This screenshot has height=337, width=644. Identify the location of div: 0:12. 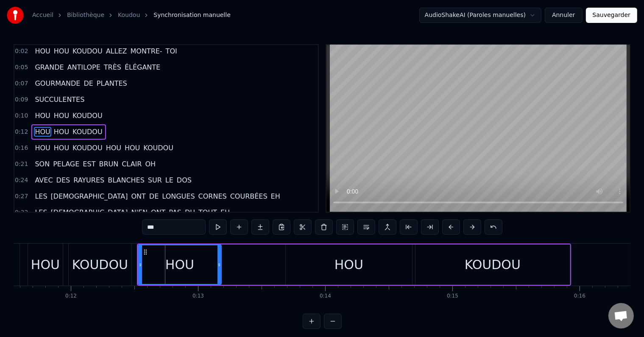
(71, 296).